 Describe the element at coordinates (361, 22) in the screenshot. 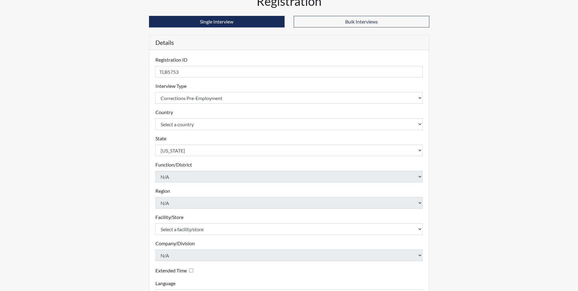

I see `button: Bulk Interviews` at that location.